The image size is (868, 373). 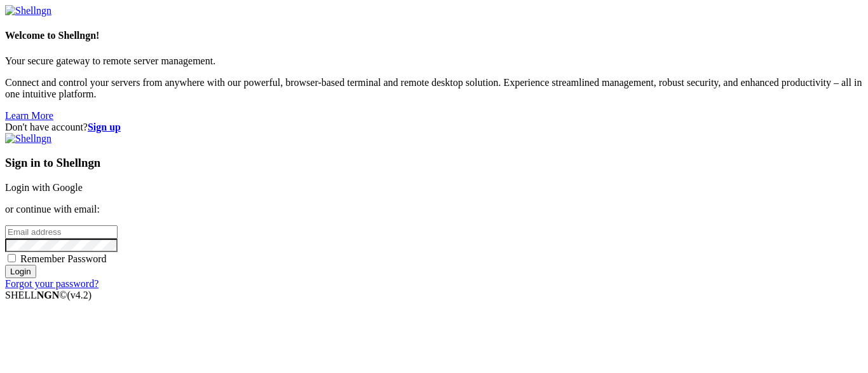 I want to click on strong: Sign up, so click(x=104, y=127).